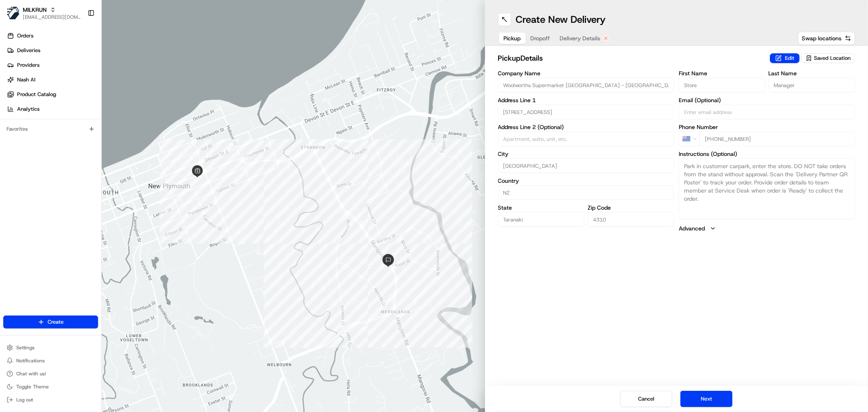 The height and width of the screenshot is (412, 868). I want to click on label: Zip Code, so click(631, 207).